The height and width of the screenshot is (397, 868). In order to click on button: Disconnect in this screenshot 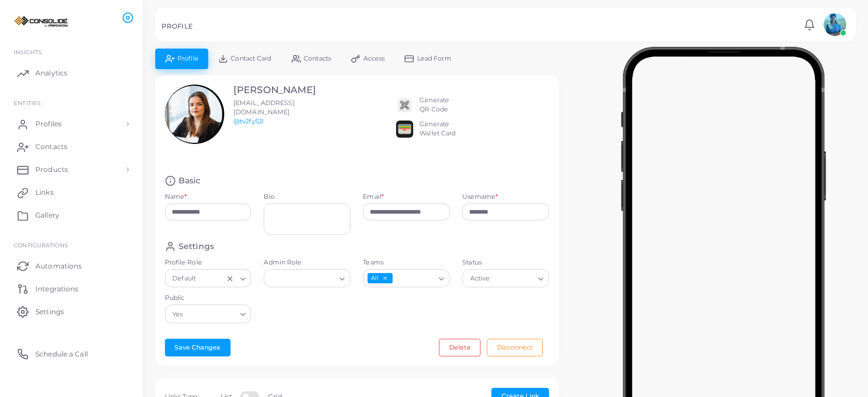, I will do `click(515, 347)`.